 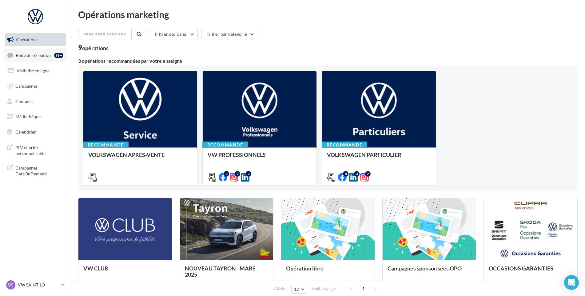 I want to click on p: VW SAINT-LO, so click(x=38, y=285).